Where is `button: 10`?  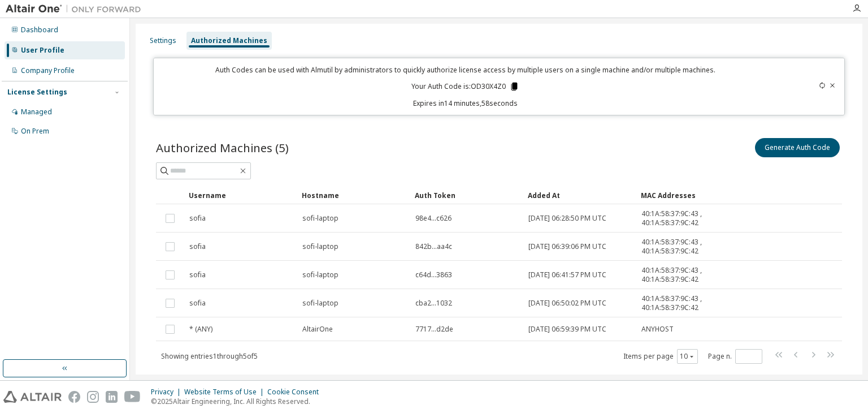
button: 10 is located at coordinates (687, 356).